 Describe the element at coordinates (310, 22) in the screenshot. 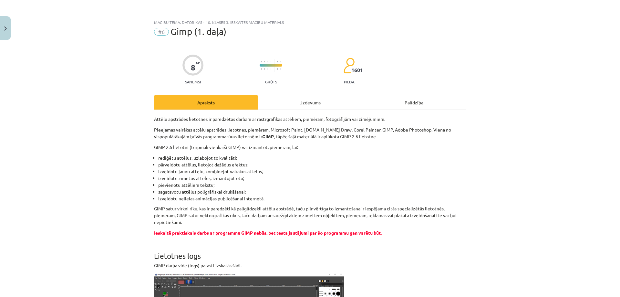

I see `div: Mācību tēma: Datorikas - 10. klases 3. ieskaites mācību materiāls` at that location.